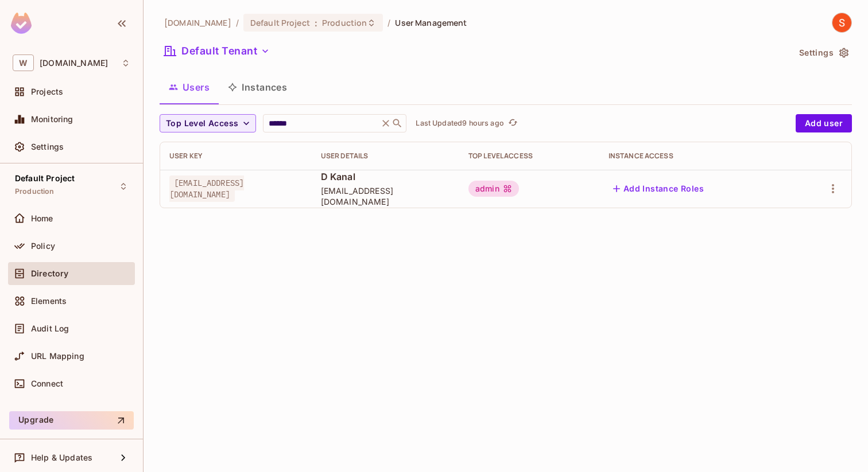 The height and width of the screenshot is (472, 868). Describe the element at coordinates (459, 124) in the screenshot. I see `p: Last Updated 9 hours ago` at that location.